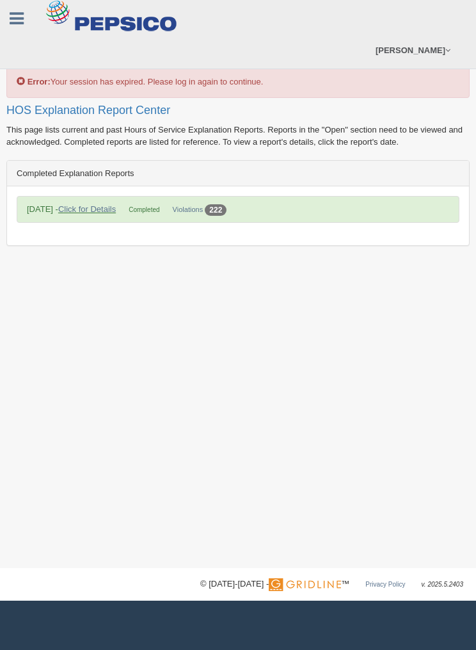 This screenshot has height=650, width=476. What do you see at coordinates (238, 111) in the screenshot?
I see `h2: HOS Explanation Report Center` at bounding box center [238, 111].